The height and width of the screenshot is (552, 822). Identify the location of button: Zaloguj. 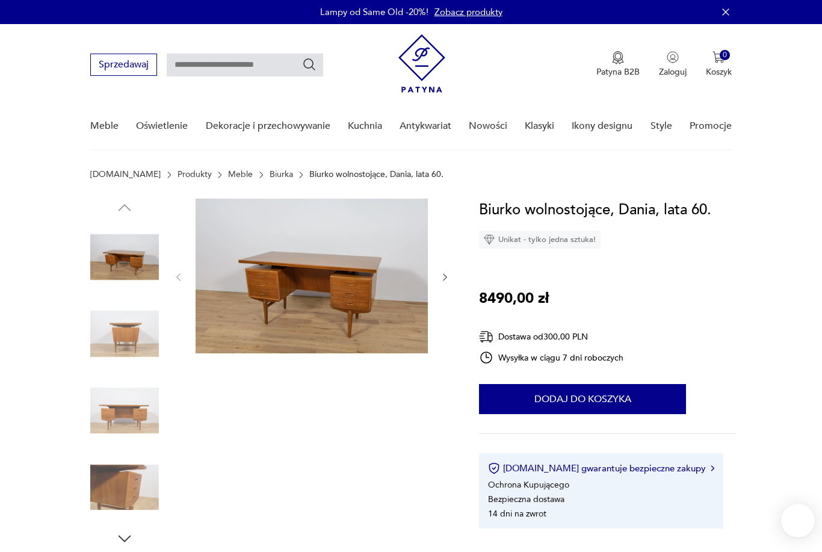
(673, 64).